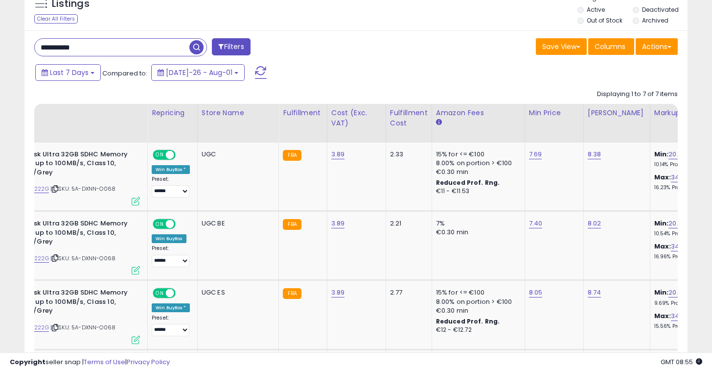  Describe the element at coordinates (236, 292) in the screenshot. I see `div: UGC ES` at that location.